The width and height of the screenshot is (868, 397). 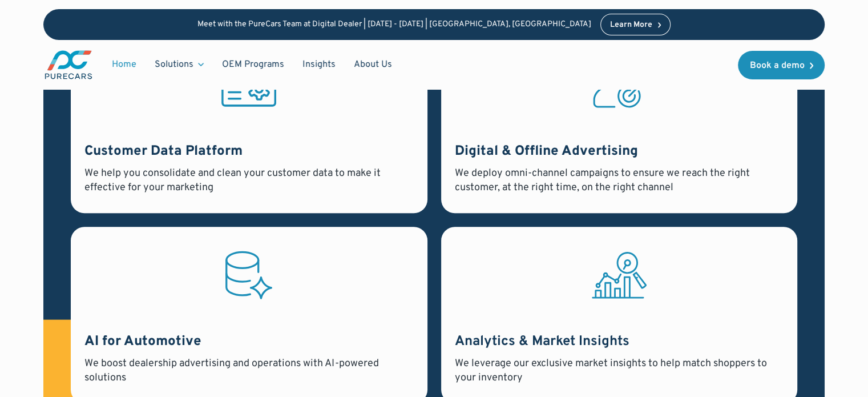 What do you see at coordinates (631, 25) in the screenshot?
I see `div: Learn More` at bounding box center [631, 25].